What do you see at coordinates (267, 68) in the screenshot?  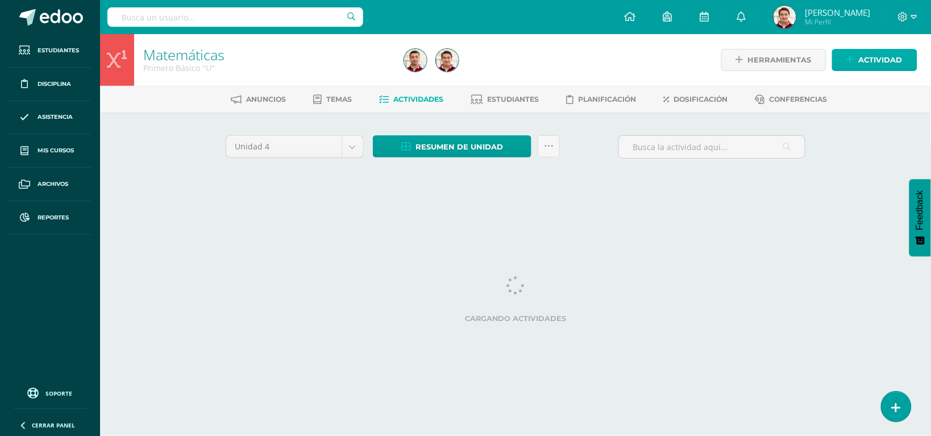 I see `div: Primero Básico 'U'` at bounding box center [267, 68].